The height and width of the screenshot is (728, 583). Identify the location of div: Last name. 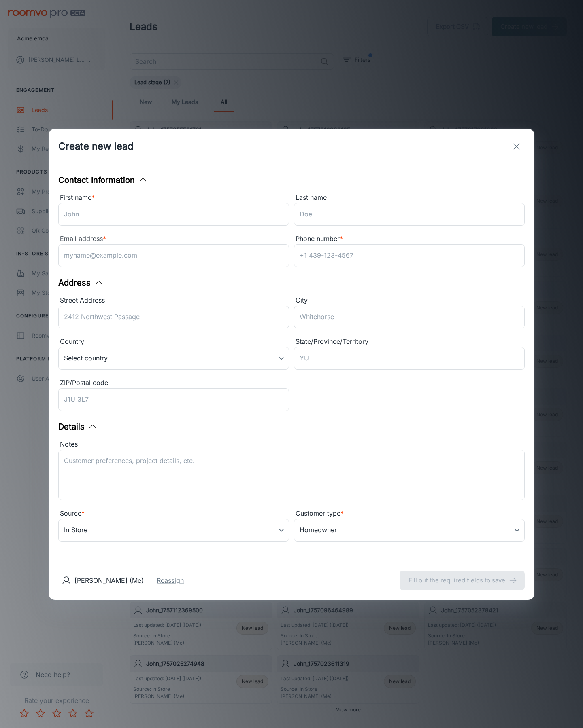
(409, 198).